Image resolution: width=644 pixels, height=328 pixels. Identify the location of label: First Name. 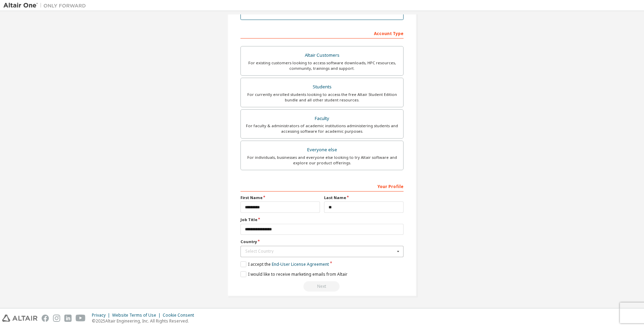
(280, 198).